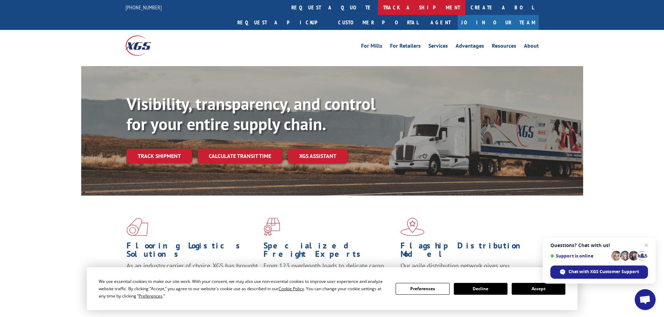  Describe the element at coordinates (422, 289) in the screenshot. I see `button: Preferences` at that location.